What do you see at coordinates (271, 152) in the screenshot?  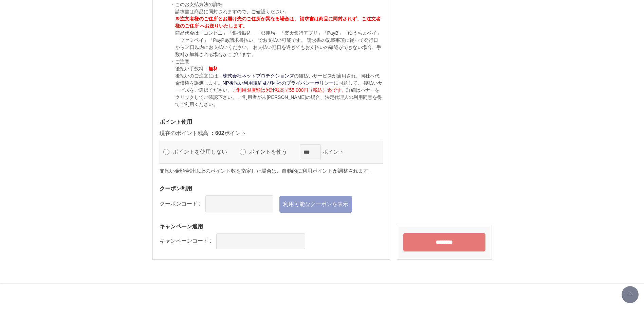 I see `label: ポイントを使う` at bounding box center [271, 152].